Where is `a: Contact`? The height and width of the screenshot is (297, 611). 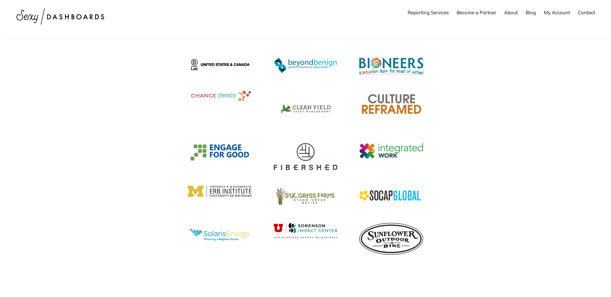 a: Contact is located at coordinates (587, 12).